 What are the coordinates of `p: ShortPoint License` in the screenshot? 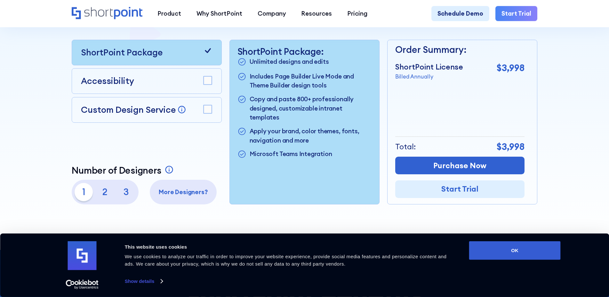 It's located at (429, 67).